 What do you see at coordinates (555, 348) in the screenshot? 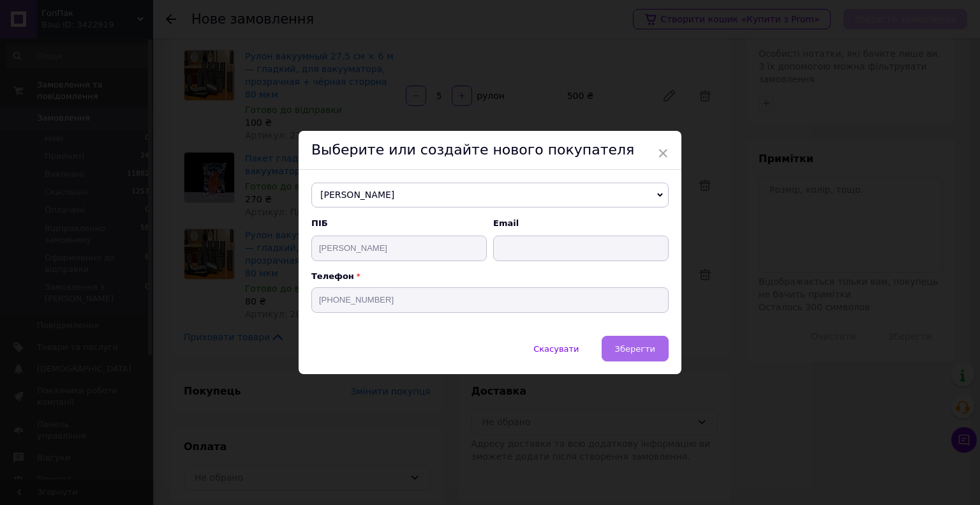
I see `button: Скасувати` at bounding box center [555, 348].